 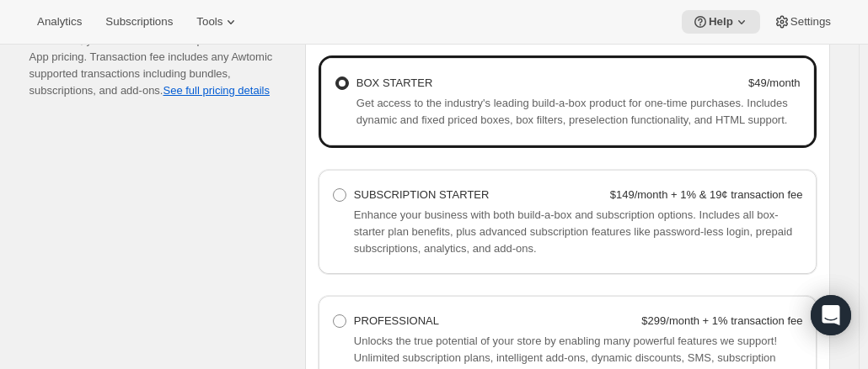 I want to click on button: Analytics, so click(x=59, y=22).